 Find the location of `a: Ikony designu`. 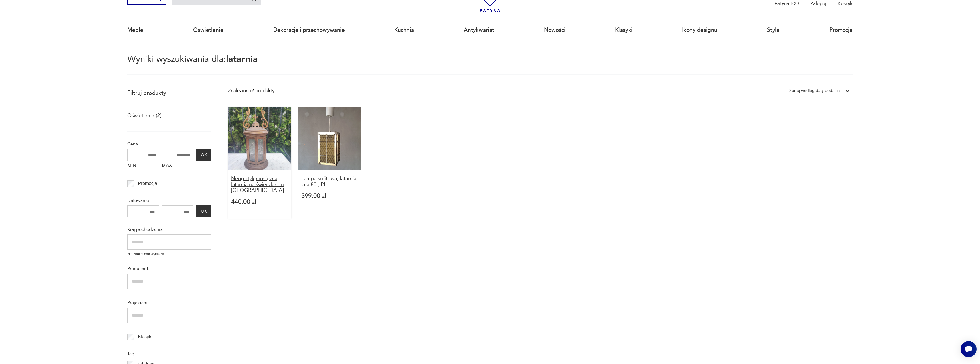

a: Ikony designu is located at coordinates (700, 30).